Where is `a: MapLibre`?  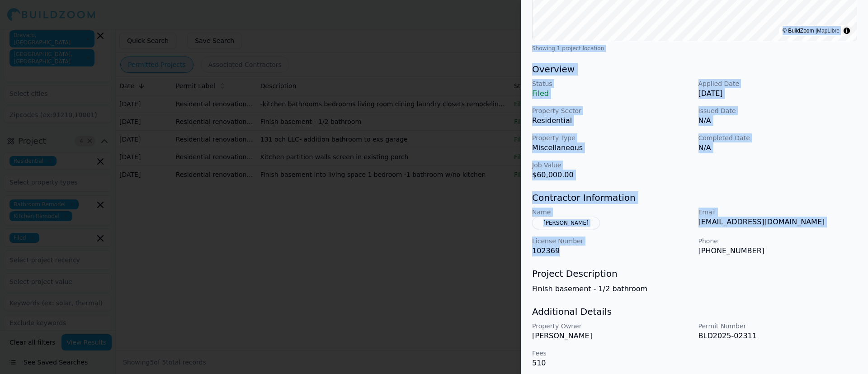
a: MapLibre is located at coordinates (829, 31).